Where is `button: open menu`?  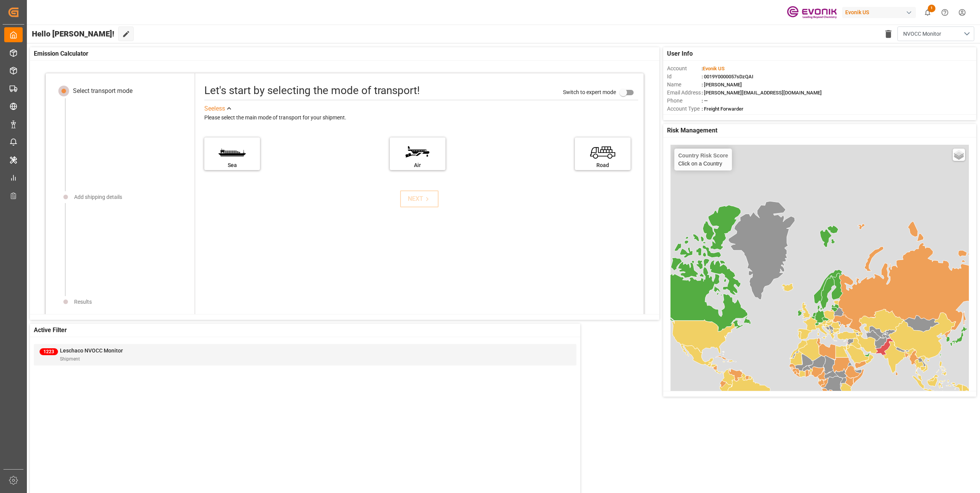 button: open menu is located at coordinates (935, 34).